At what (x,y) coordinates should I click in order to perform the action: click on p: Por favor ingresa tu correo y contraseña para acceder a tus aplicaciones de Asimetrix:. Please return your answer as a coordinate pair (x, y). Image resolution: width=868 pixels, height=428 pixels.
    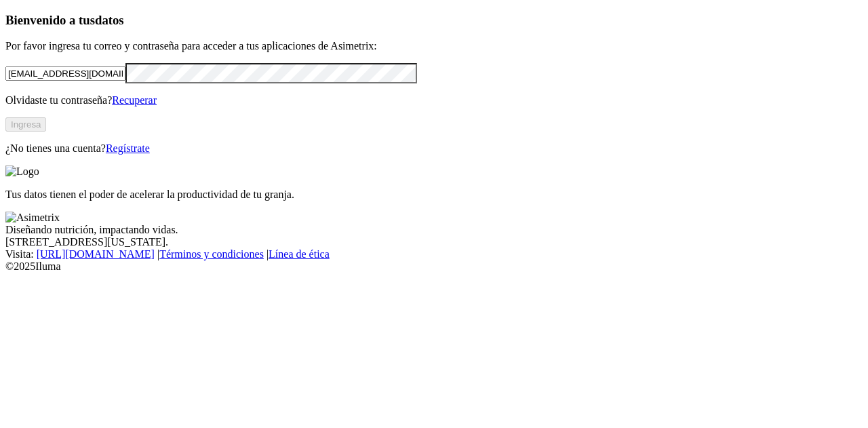
    Looking at the image, I should click on (434, 46).